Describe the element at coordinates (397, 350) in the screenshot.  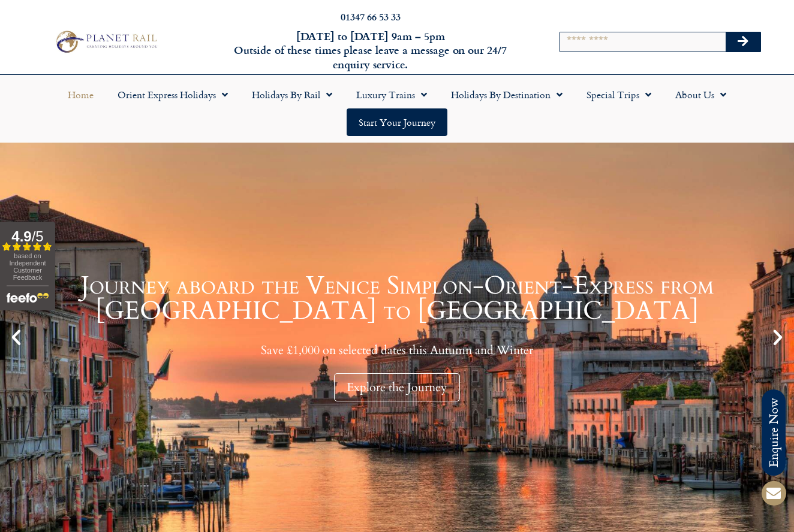
I see `p: Save £1,000 on selected dates this Autumn and Winter` at that location.